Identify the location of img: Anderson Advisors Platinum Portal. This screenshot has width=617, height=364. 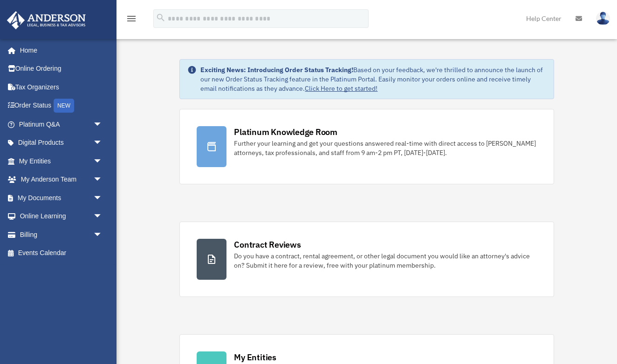
(46, 20).